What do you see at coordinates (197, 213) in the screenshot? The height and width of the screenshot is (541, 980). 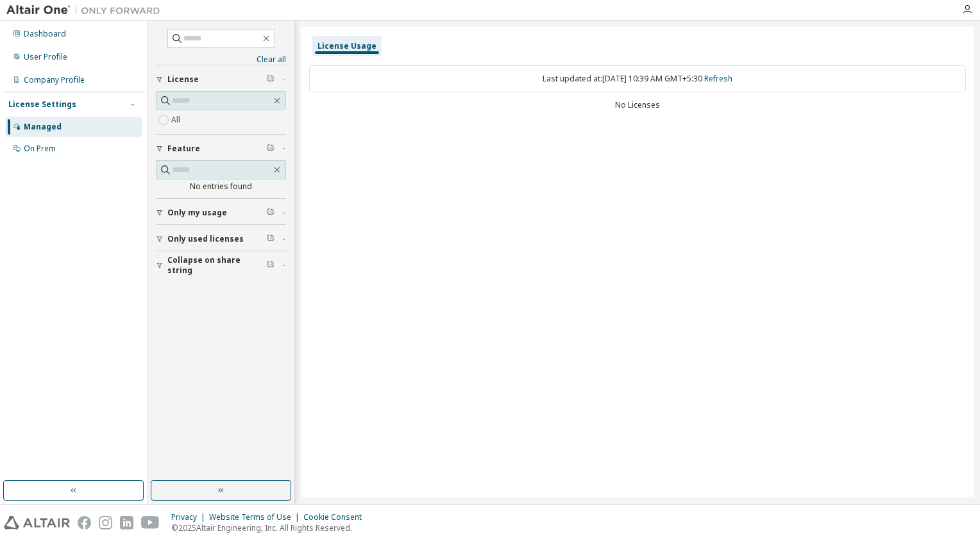 I see `span: Only my usage` at bounding box center [197, 213].